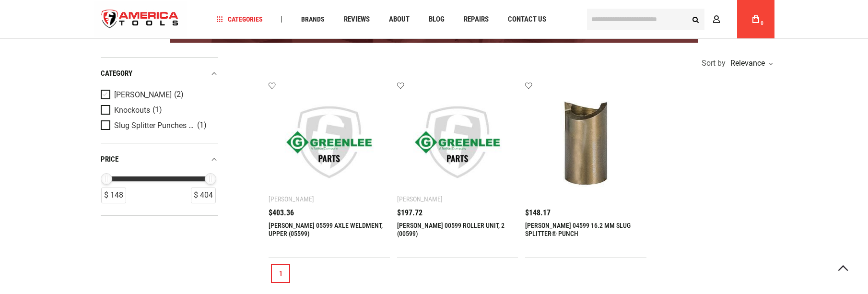 This screenshot has height=294, width=868. I want to click on a: Contact Us, so click(527, 19).